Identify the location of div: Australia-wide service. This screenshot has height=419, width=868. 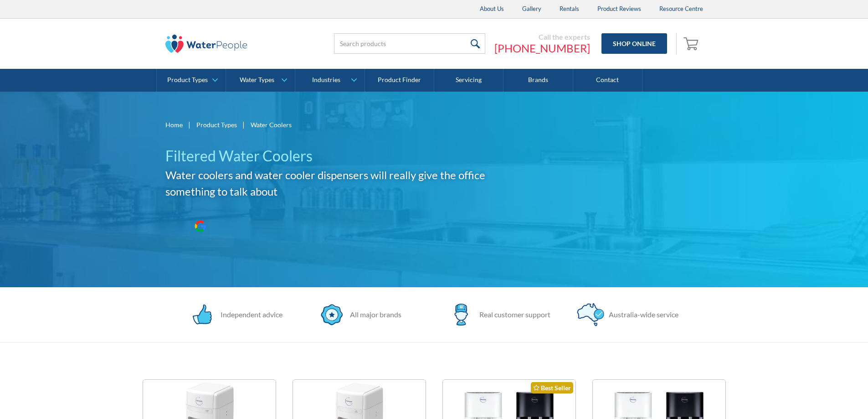
(641, 315).